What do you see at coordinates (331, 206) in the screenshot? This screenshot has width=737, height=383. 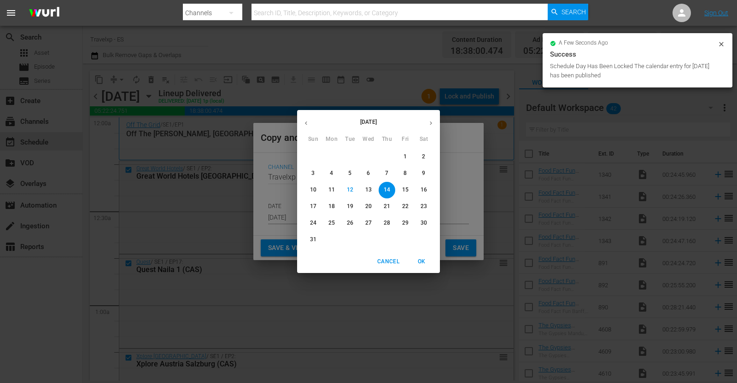 I see `p: 18` at bounding box center [331, 206].